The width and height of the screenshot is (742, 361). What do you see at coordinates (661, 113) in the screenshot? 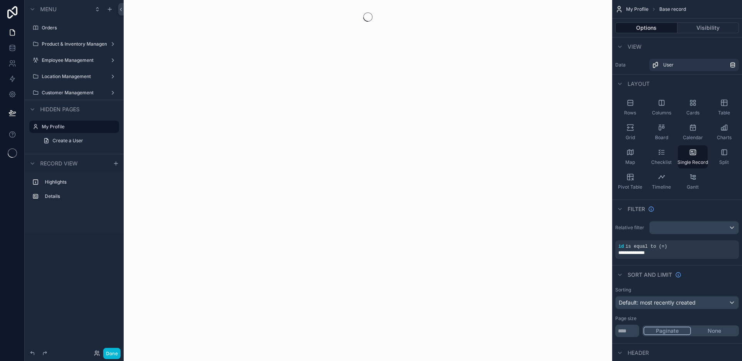
I see `span: Columns` at bounding box center [661, 113].